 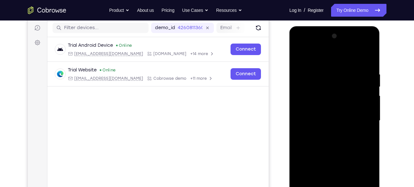 What do you see at coordinates (81, 75) in the screenshot?
I see `span: web@example.com` at bounding box center [81, 75].